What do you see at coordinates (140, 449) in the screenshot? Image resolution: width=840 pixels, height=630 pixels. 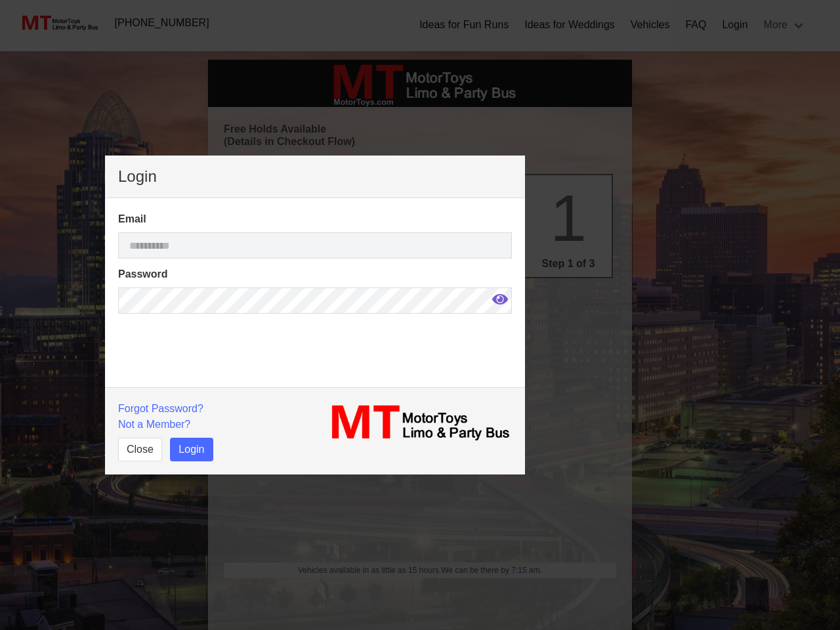 I see `button: Close` at bounding box center [140, 449].